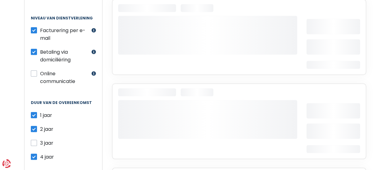 The image size is (390, 170). I want to click on label: Betaling via domiciliëring, so click(65, 56).